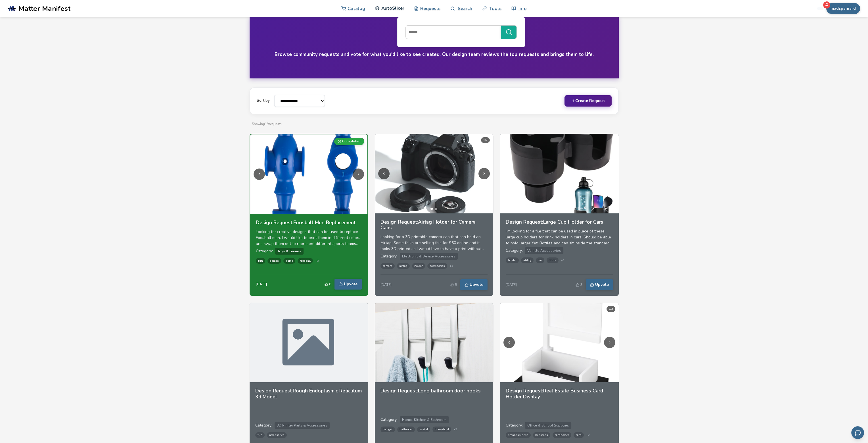 The width and height of the screenshot is (868, 443). I want to click on img: Long bathroom door hooks, so click(434, 343).